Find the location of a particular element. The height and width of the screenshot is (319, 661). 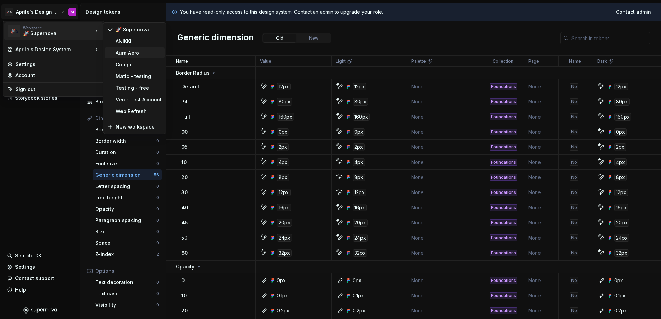

div: Aprile's Design System is located at coordinates (54, 50).